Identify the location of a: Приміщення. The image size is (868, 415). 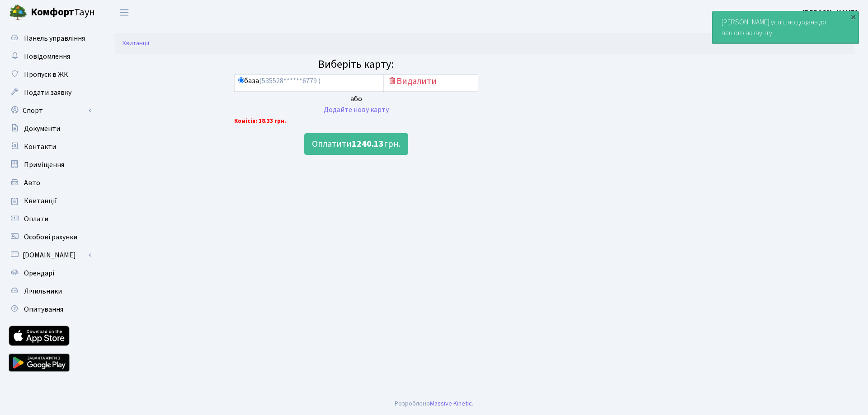
(50, 165).